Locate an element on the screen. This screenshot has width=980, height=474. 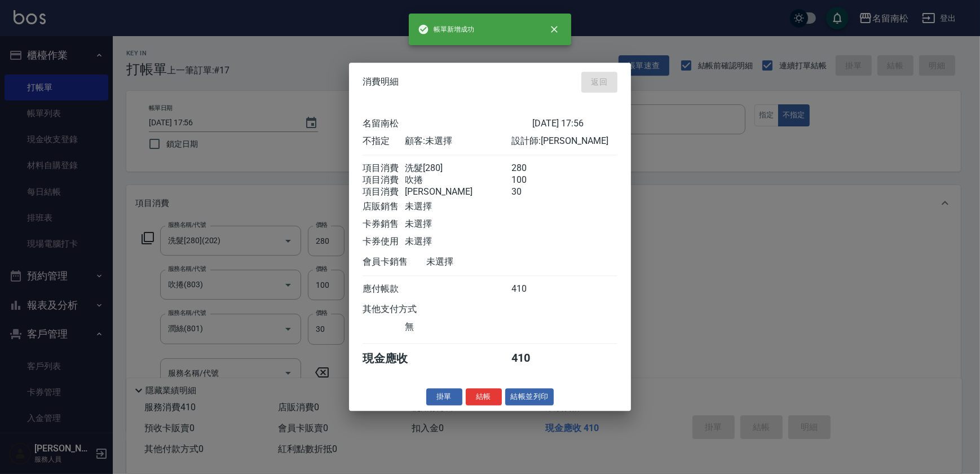
button: 結帳 is located at coordinates (484, 397).